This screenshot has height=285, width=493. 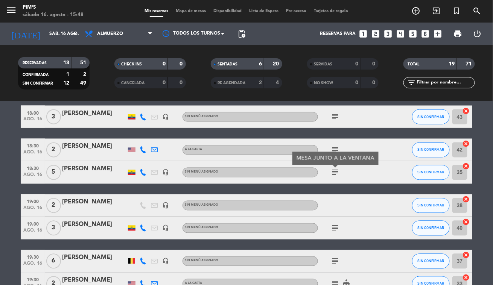 What do you see at coordinates (33, 113) in the screenshot?
I see `span: 18:00` at bounding box center [33, 113].